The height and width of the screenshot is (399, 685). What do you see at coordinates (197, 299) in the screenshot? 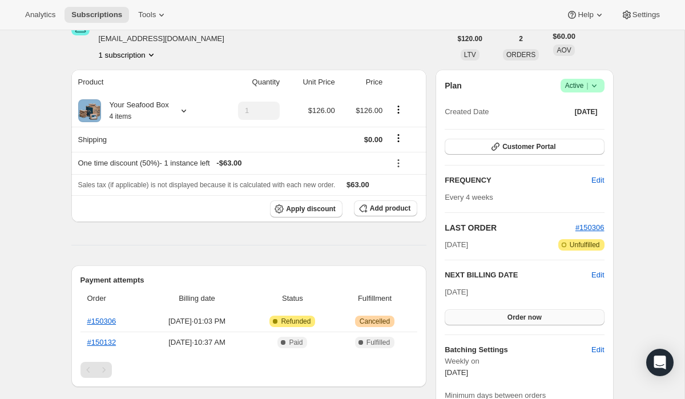
I see `span: Billing date` at bounding box center [197, 299].